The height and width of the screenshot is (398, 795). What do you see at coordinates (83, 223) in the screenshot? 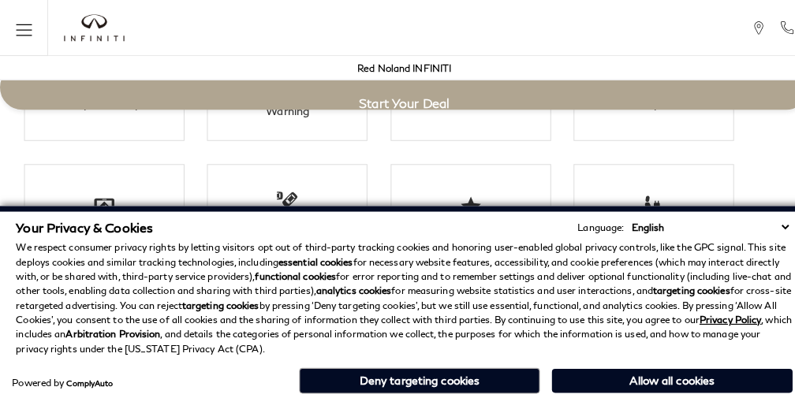
I see `span: Your Privacy & Cookies` at bounding box center [83, 223].